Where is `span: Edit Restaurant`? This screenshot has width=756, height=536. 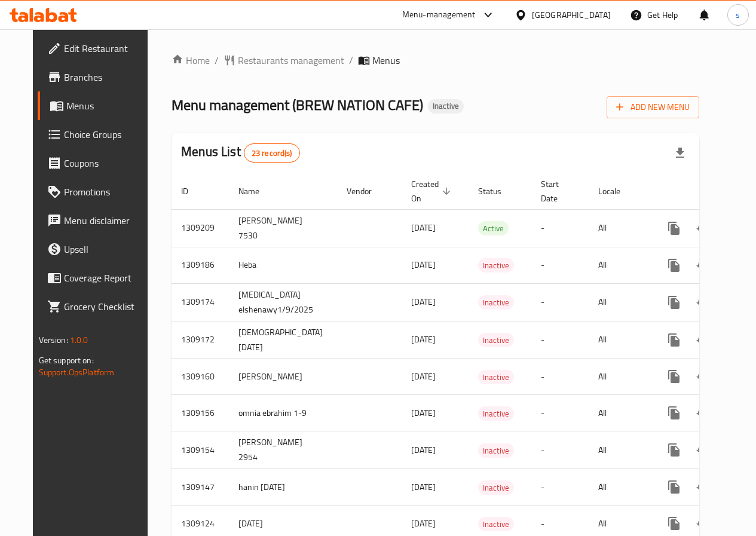 span: Edit Restaurant is located at coordinates (106, 48).